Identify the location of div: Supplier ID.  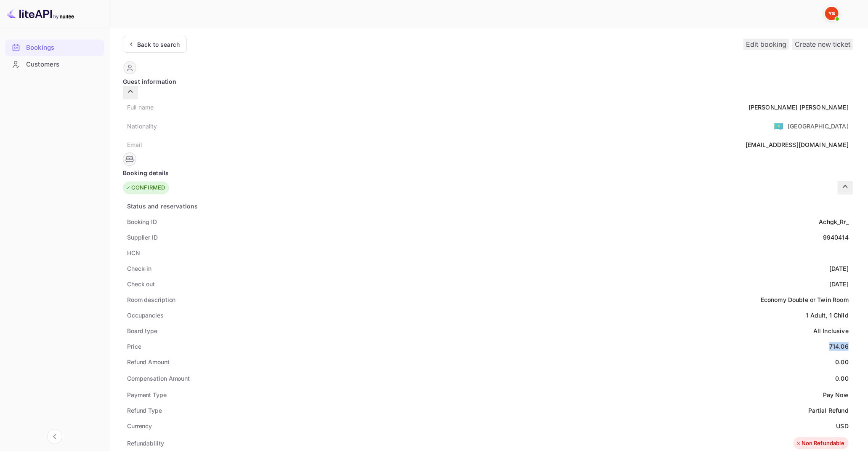
(142, 237).